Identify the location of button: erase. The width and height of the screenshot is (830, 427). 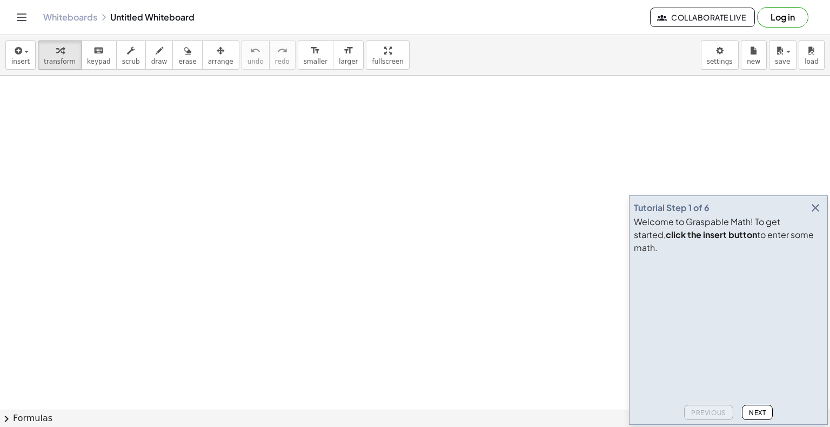
(187, 55).